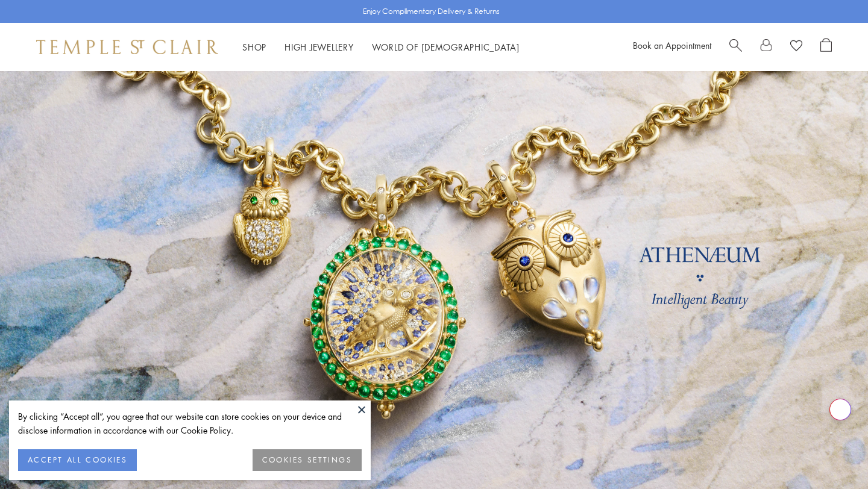  I want to click on a: View Wishlist, so click(797, 47).